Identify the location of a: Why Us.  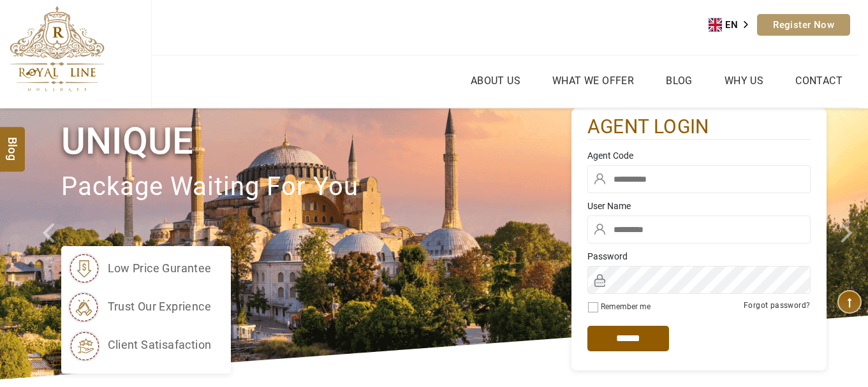
(744, 81).